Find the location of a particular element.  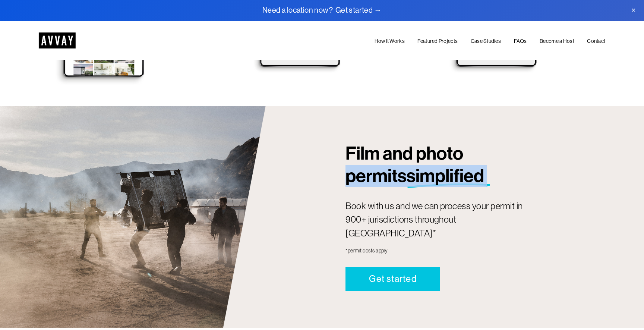

a: Contact is located at coordinates (596, 41).